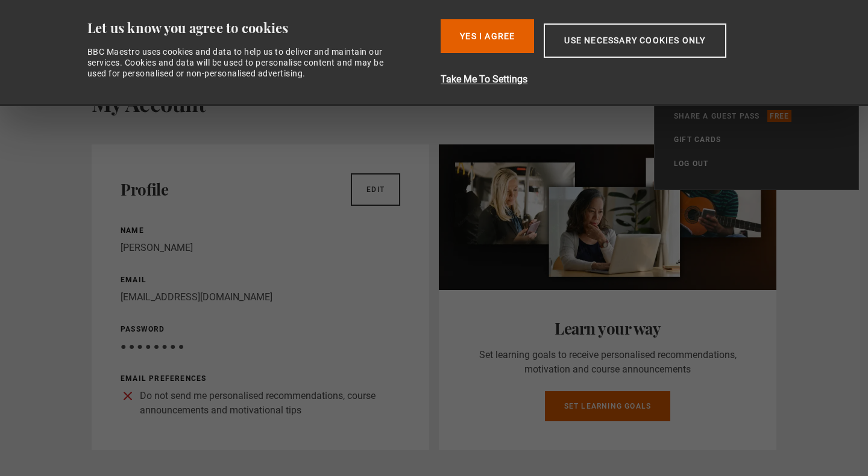 Image resolution: width=868 pixels, height=476 pixels. Describe the element at coordinates (608, 407) in the screenshot. I see `a: Set learning goals` at that location.